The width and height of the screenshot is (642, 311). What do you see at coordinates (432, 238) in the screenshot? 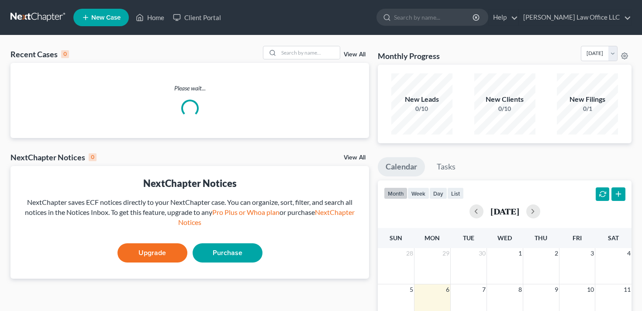
I see `span: Mon` at bounding box center [432, 238].